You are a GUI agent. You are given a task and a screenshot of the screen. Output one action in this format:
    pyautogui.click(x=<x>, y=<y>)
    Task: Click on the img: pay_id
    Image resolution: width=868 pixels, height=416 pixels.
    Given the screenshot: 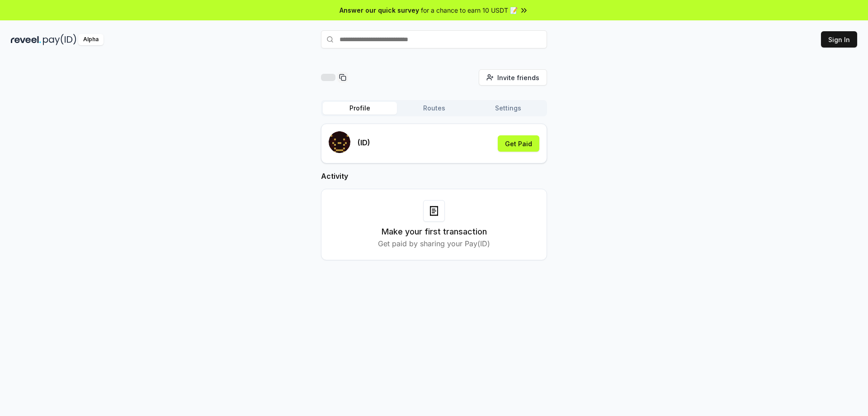 What is the action you would take?
    pyautogui.click(x=60, y=39)
    